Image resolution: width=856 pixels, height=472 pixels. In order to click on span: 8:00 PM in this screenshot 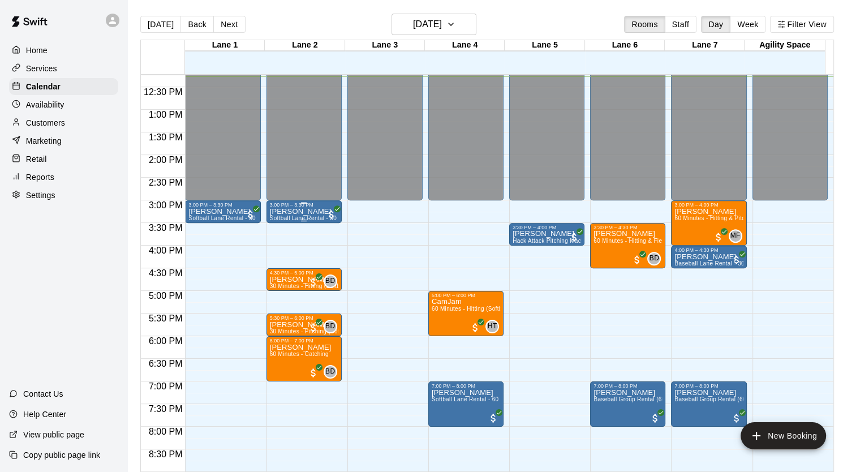, I will do `click(166, 431)`.